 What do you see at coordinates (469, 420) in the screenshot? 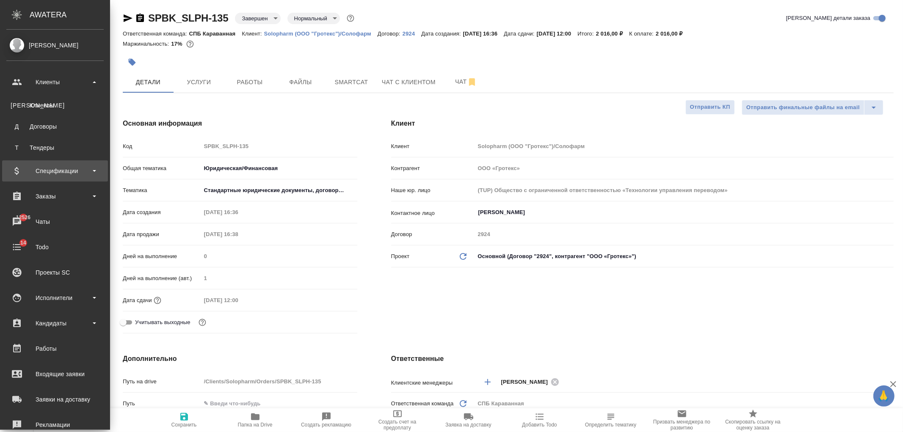
I see `button: Заявка на доставку` at bounding box center [469, 420].